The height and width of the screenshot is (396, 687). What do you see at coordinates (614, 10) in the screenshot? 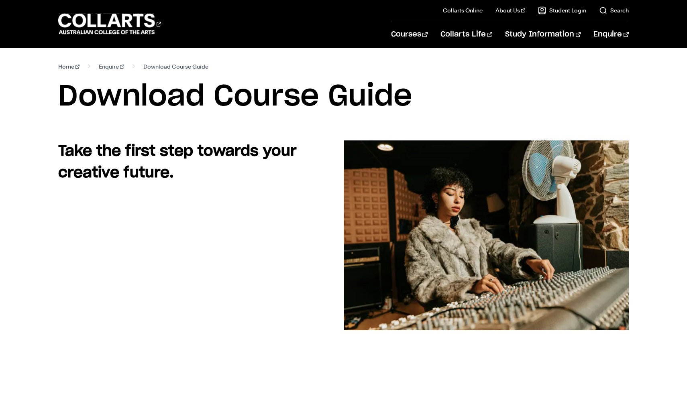
I see `a: Search` at bounding box center [614, 10].